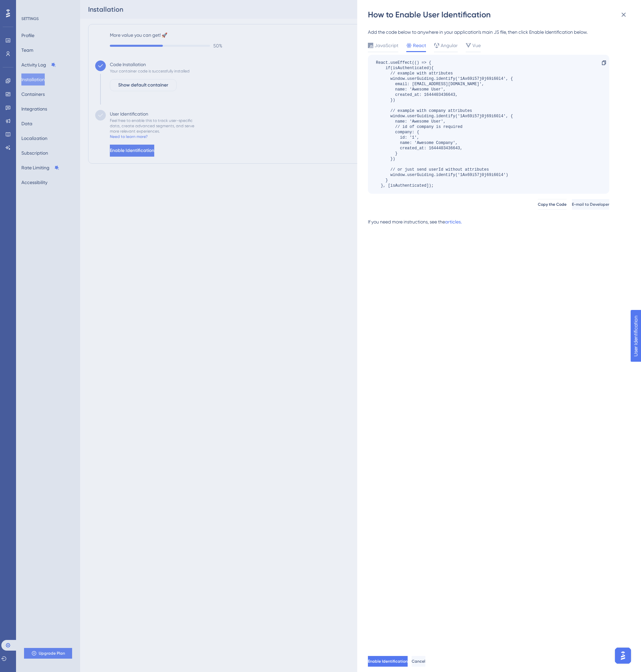 The image size is (641, 672). What do you see at coordinates (591, 205) in the screenshot?
I see `button: E-mail to Developer` at bounding box center [591, 205].